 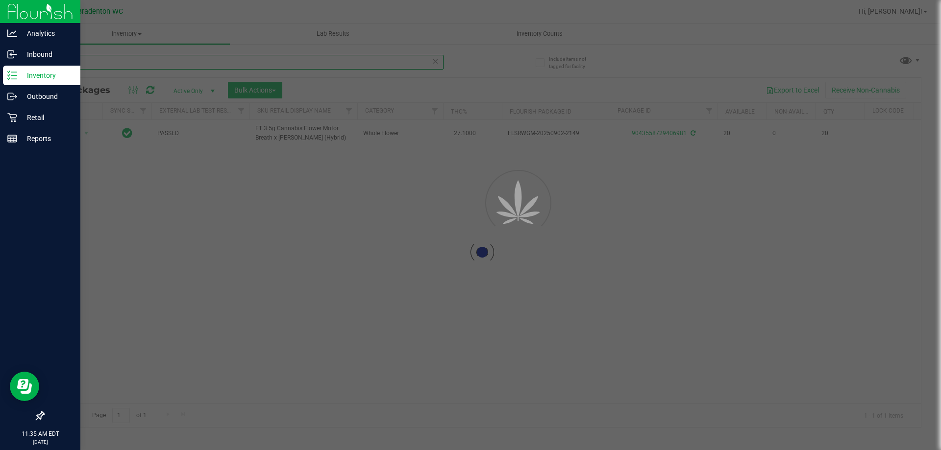 I want to click on inline-svg: Retail, so click(x=12, y=118).